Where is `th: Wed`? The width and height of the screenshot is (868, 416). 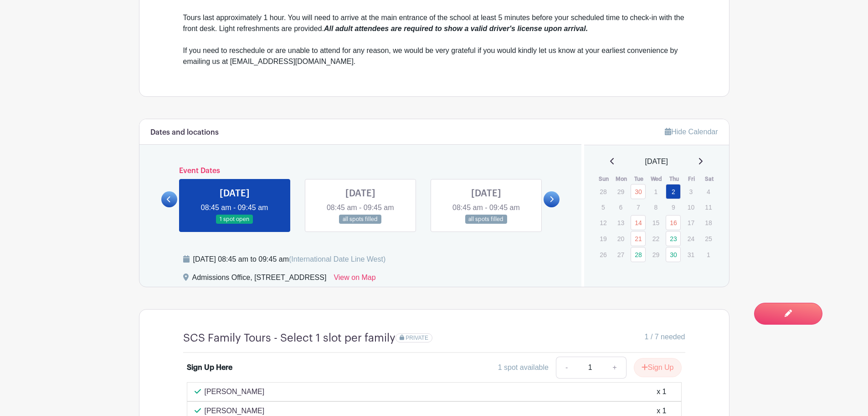
th: Wed is located at coordinates (657, 179).